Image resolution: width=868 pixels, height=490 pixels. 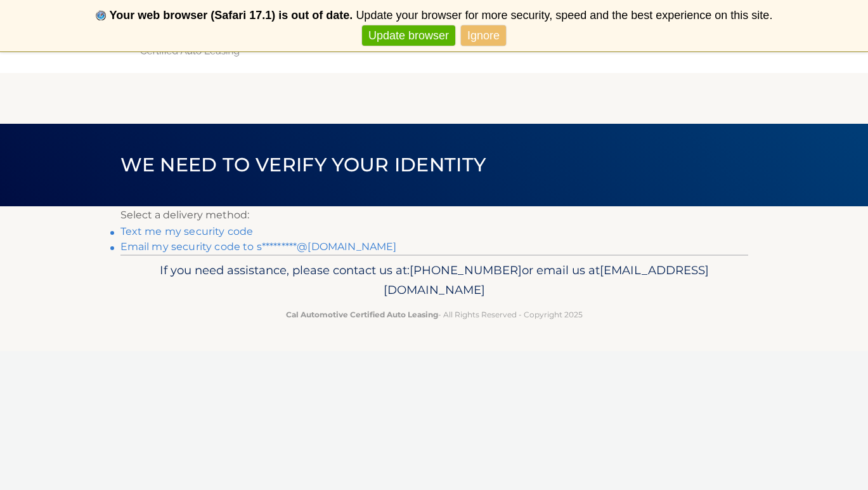 I want to click on span: We need to verify your identity, so click(x=303, y=164).